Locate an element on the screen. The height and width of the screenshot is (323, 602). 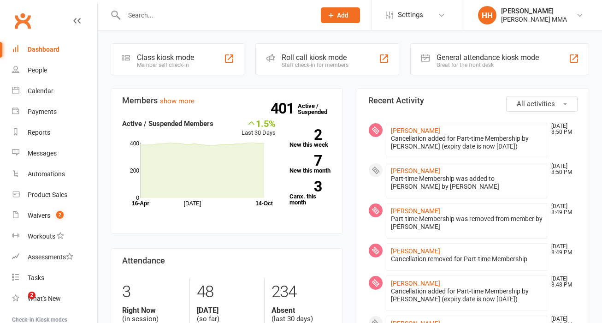
strong: Absent is located at coordinates (301, 310).